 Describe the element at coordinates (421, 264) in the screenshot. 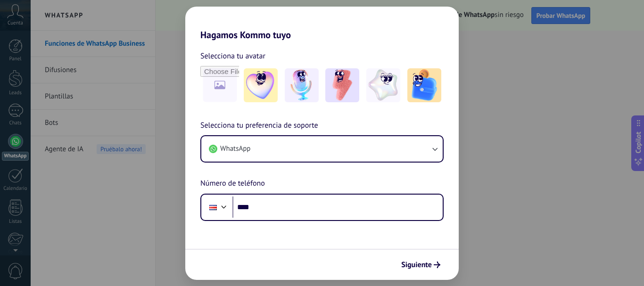

I see `button: Siguiente` at that location.